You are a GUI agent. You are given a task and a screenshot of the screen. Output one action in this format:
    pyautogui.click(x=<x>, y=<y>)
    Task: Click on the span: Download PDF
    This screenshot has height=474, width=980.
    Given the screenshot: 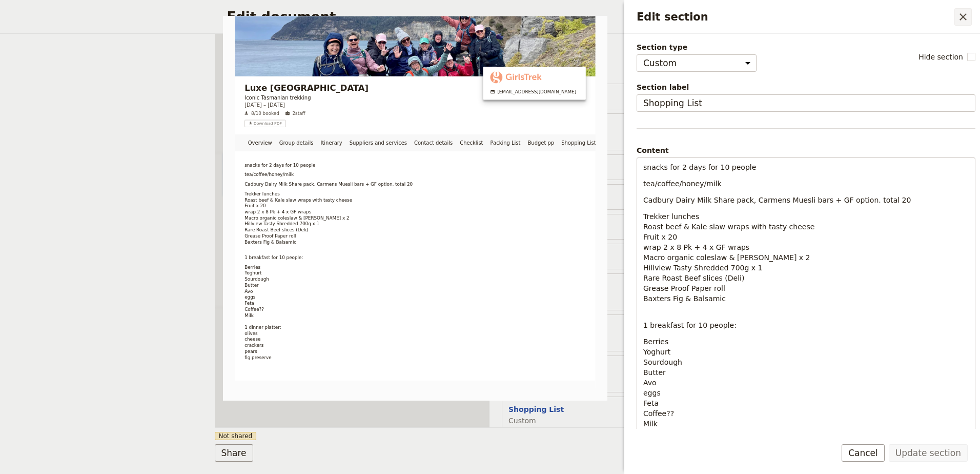 What is the action you would take?
    pyautogui.click(x=75, y=188)
    